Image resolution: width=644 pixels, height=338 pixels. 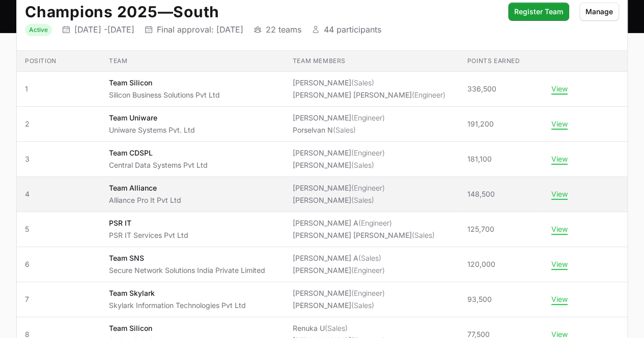 What do you see at coordinates (481, 124) in the screenshot?
I see `span: 191,200` at bounding box center [481, 124].